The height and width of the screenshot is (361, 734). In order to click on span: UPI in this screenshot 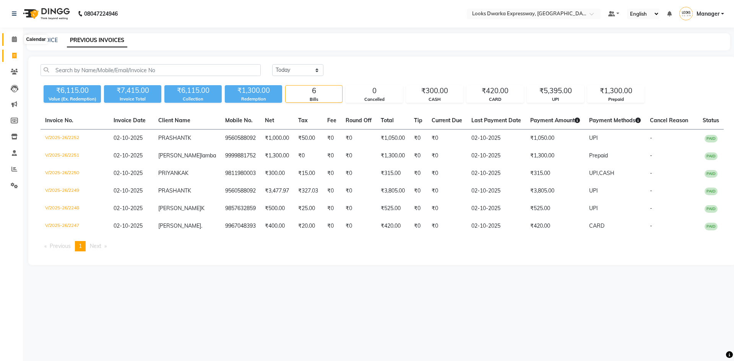, I will do `click(593, 138)`.